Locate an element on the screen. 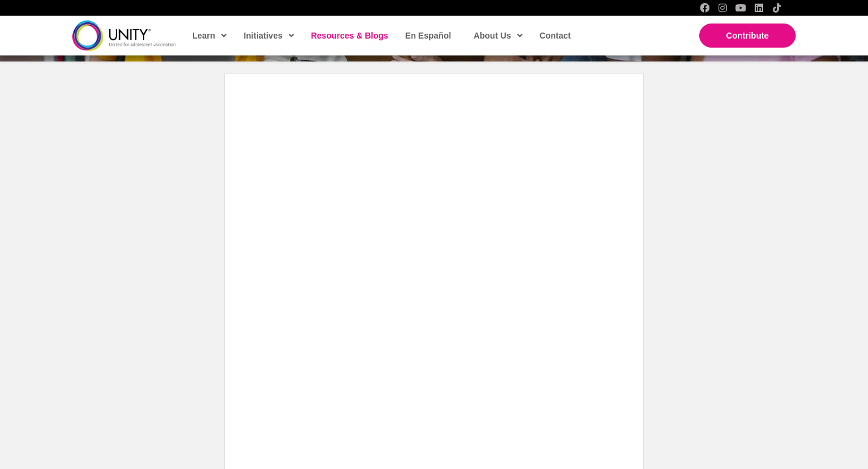  a: Contribute is located at coordinates (747, 36).